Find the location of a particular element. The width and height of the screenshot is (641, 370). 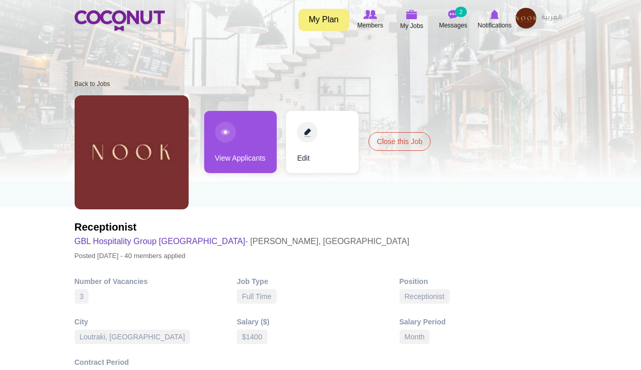

a: Browse Members Members is located at coordinates (371, 20).